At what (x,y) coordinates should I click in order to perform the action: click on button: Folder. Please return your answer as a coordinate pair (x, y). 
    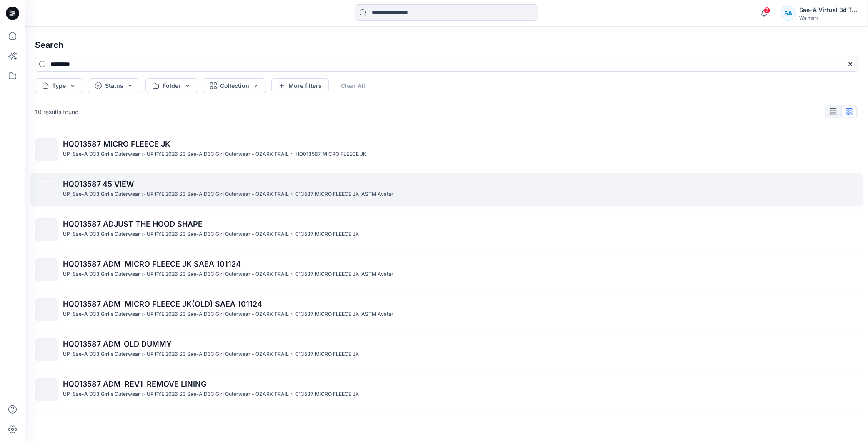
    Looking at the image, I should click on (172, 86).